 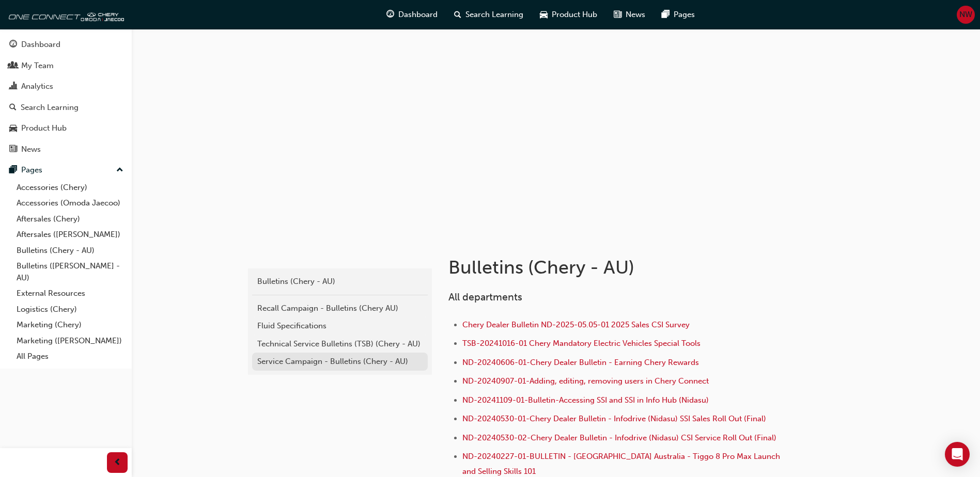 I want to click on span: News, so click(x=636, y=14).